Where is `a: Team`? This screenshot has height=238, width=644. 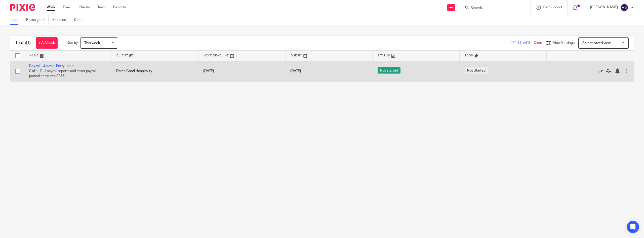
a: Team is located at coordinates (101, 7).